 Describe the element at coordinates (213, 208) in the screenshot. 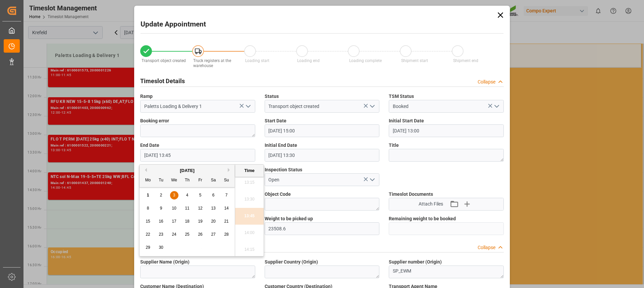

I see `div: Choose Saturday, September 13th, 2025` at that location.